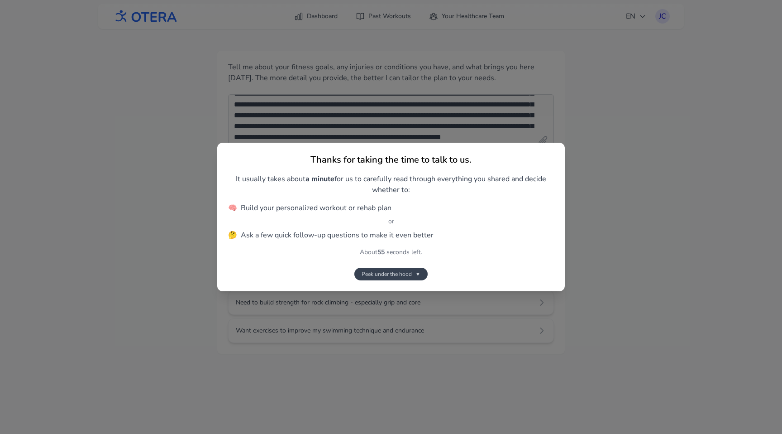 The height and width of the screenshot is (434, 782). I want to click on span: Build your personalized workout or rehab plan, so click(316, 208).